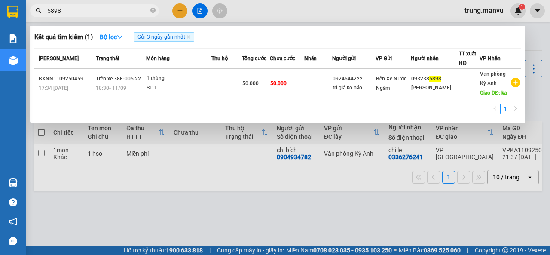  Describe the element at coordinates (111, 88) in the screenshot. I see `span: 18:30 - 11/09` at that location.